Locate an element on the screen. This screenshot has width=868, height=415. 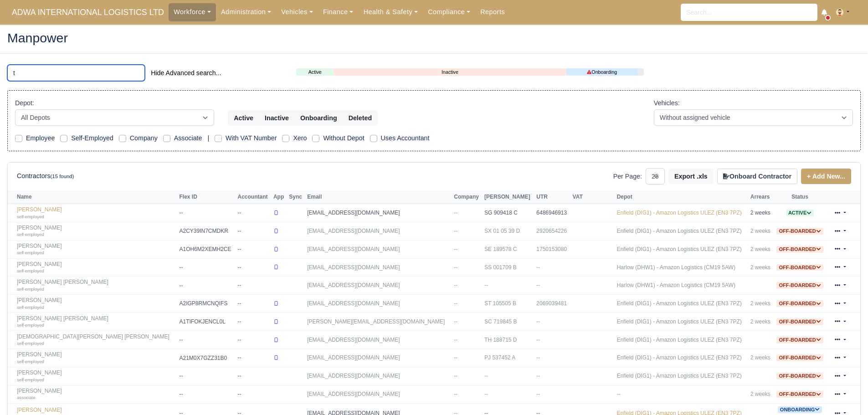
td: A1TIFOKJENCL0L is located at coordinates (206, 321).